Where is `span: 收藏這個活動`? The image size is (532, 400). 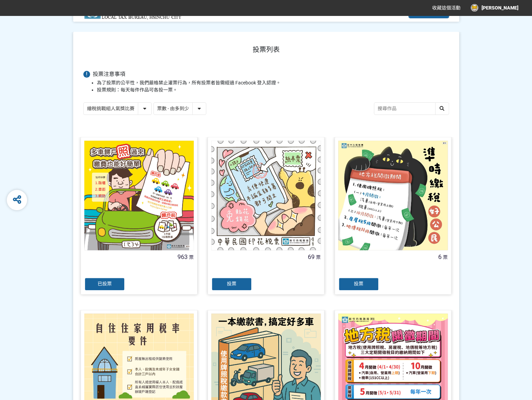
span: 收藏這個活動 is located at coordinates (446, 8).